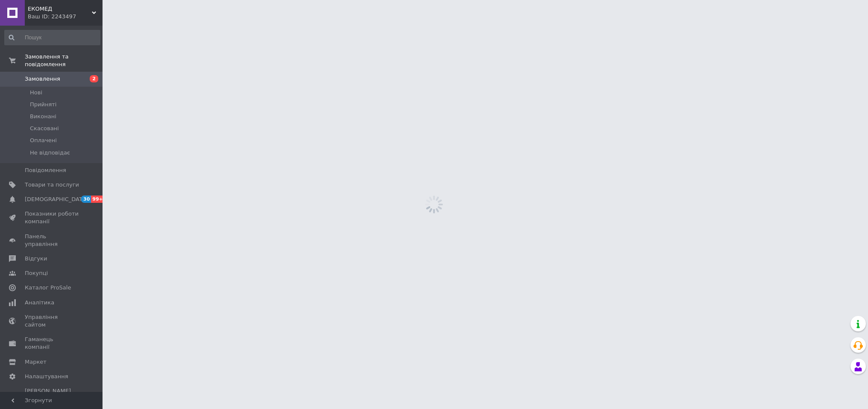 The height and width of the screenshot is (409, 868). What do you see at coordinates (36, 92) in the screenshot?
I see `span: Нові` at bounding box center [36, 92].